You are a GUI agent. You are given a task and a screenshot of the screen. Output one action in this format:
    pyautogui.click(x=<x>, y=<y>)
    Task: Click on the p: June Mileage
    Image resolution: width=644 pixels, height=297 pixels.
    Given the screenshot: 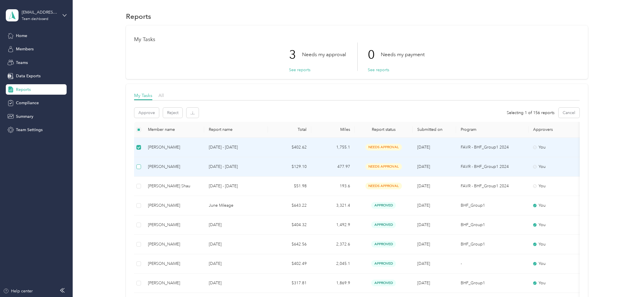 What is the action you would take?
    pyautogui.click(x=236, y=205)
    